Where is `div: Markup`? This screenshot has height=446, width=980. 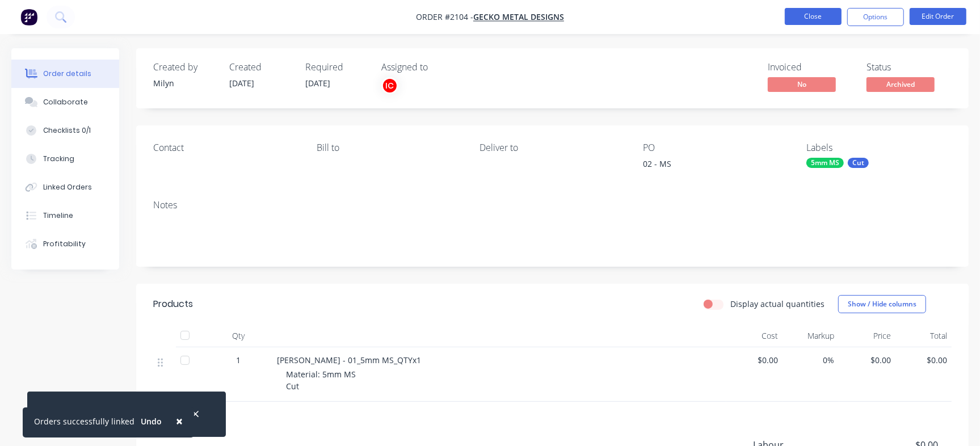 div: Markup is located at coordinates (811, 335).